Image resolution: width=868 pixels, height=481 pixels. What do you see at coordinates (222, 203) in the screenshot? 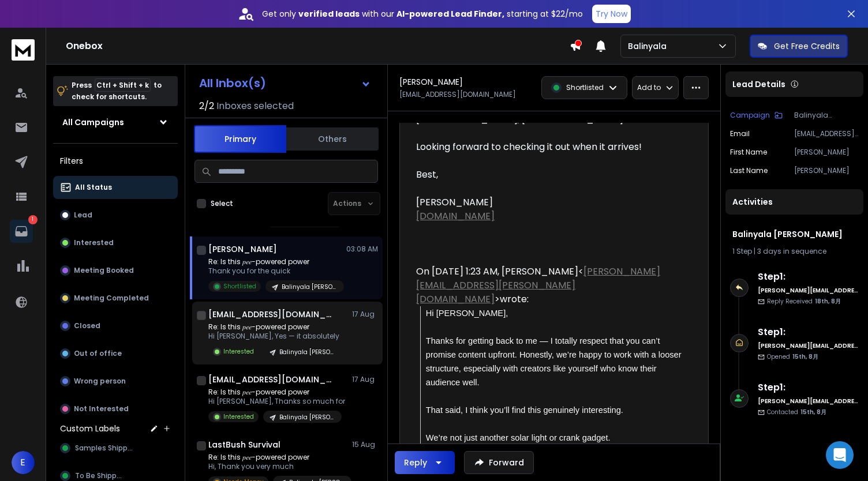
I see `label: Select` at bounding box center [222, 203].